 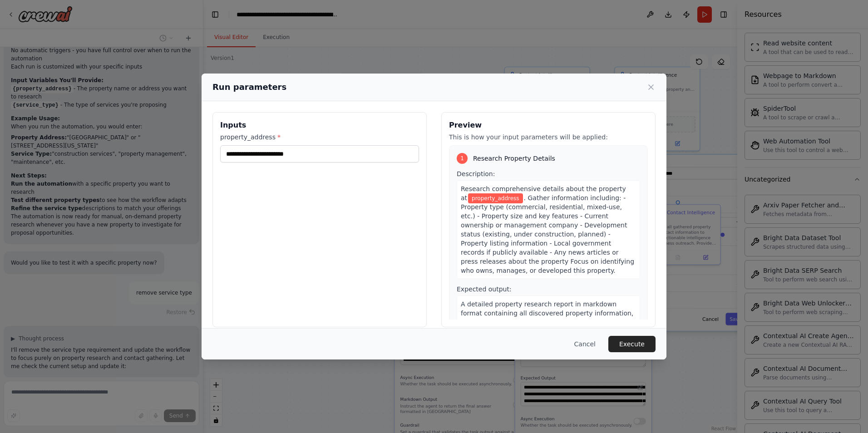 I want to click on span: Variable: property_address, so click(x=496, y=198).